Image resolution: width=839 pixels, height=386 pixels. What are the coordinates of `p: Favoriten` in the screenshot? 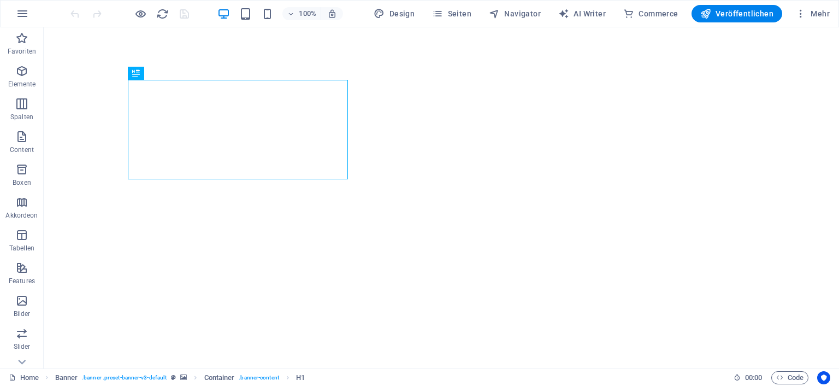 It's located at (22, 51).